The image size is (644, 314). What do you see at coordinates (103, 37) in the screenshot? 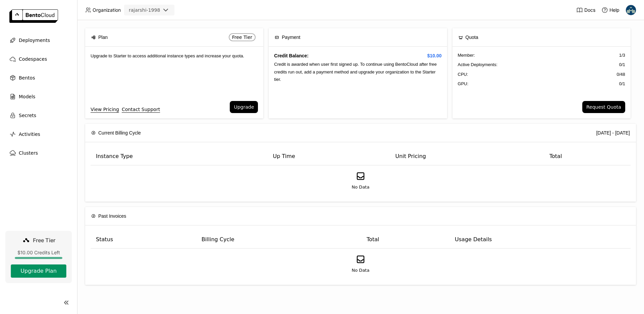
I see `span: Plan` at bounding box center [103, 37].